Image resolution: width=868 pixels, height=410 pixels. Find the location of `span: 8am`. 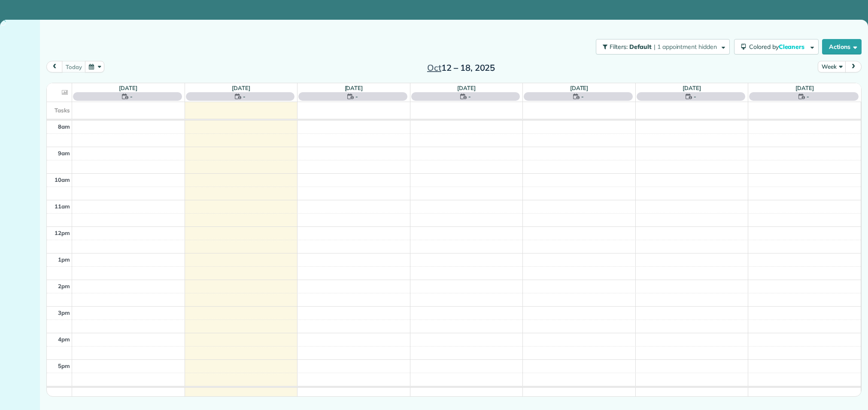

span: 8am is located at coordinates (64, 127).